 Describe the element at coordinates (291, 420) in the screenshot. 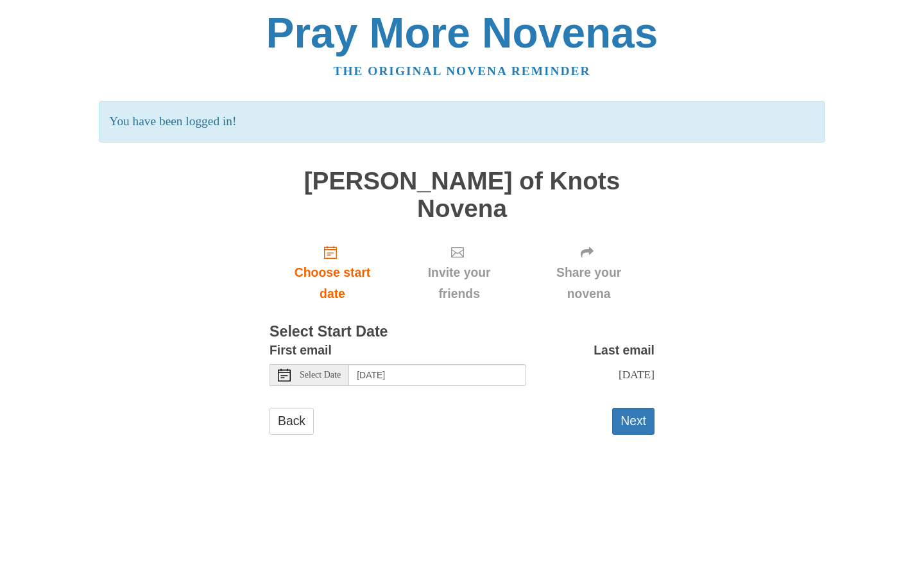

I see `a: Back` at that location.